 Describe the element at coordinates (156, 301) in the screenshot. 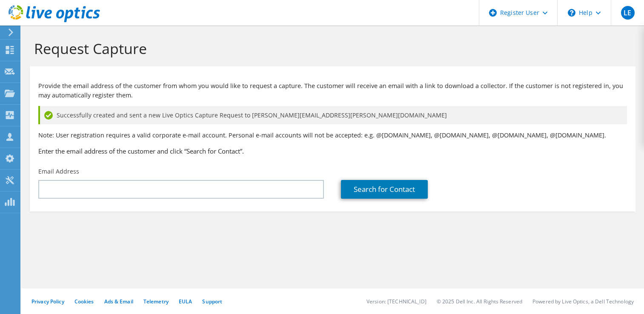

I see `a: Telemetry` at that location.